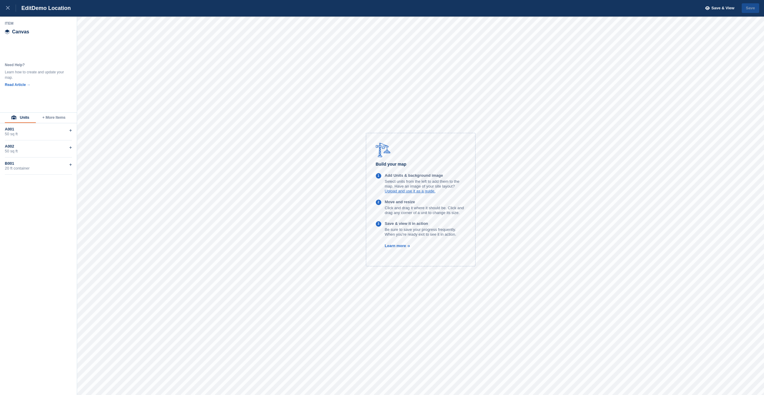 This screenshot has width=764, height=395. Describe the element at coordinates (425, 211) in the screenshot. I see `p: Click and drag it where it should be. Click and drag any corner of a unit to change its size.` at that location.